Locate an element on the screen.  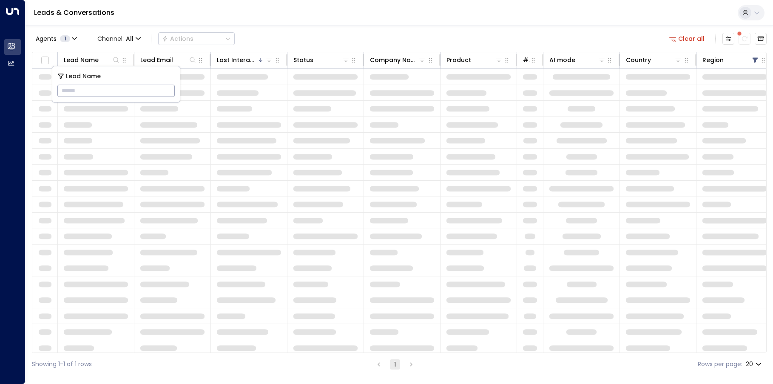
span: Channel: is located at coordinates (119, 39).